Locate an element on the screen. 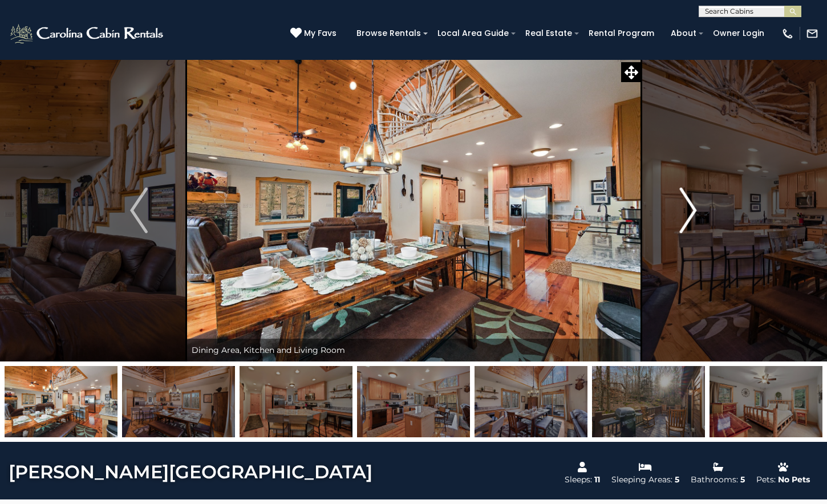  a: Real Estate is located at coordinates (549, 33).